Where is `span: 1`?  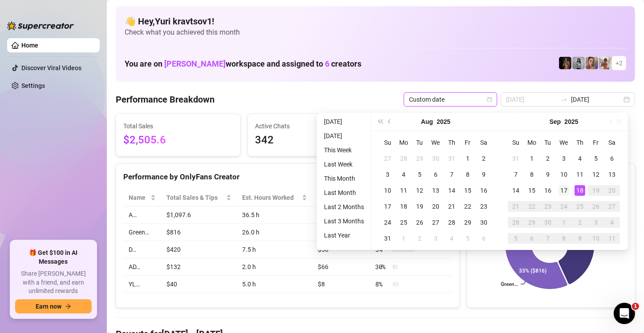 span: 1 is located at coordinates (635, 307).